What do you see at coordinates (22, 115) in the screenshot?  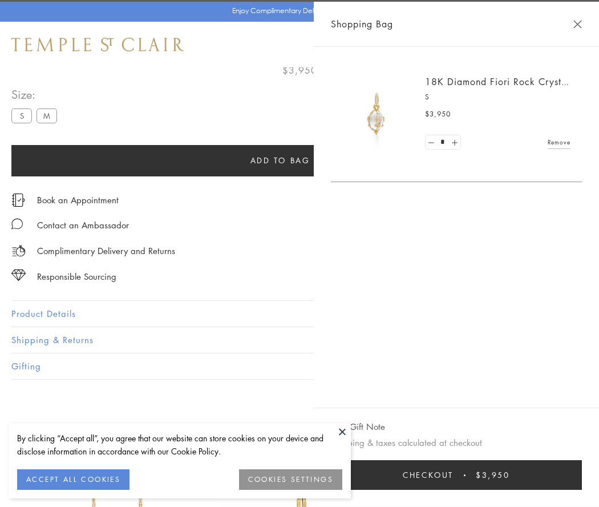 I see `label: S` at bounding box center [22, 115].